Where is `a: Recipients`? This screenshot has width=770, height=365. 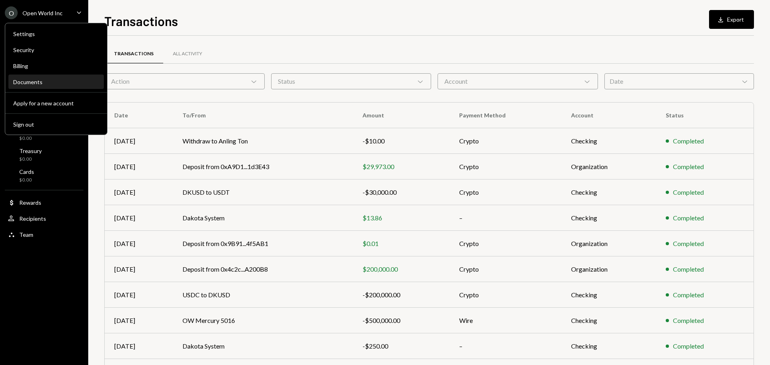
a: Recipients is located at coordinates (44, 219).